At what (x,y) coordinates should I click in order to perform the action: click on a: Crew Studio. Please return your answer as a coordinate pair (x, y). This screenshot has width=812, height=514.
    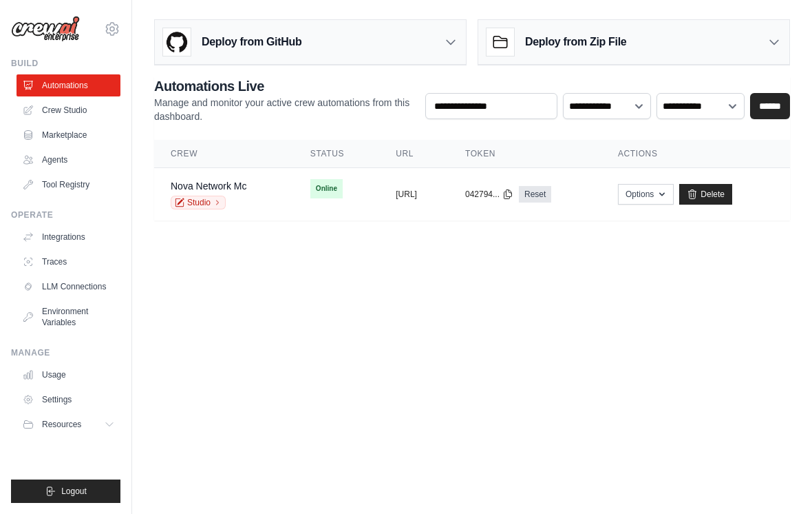
    Looking at the image, I should click on (68, 110).